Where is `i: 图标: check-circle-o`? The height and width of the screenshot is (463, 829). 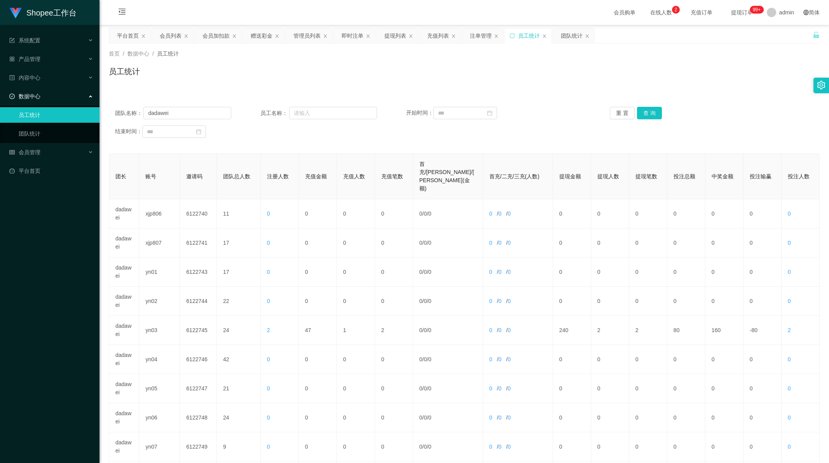
i: 图标: check-circle-o is located at coordinates (12, 96).